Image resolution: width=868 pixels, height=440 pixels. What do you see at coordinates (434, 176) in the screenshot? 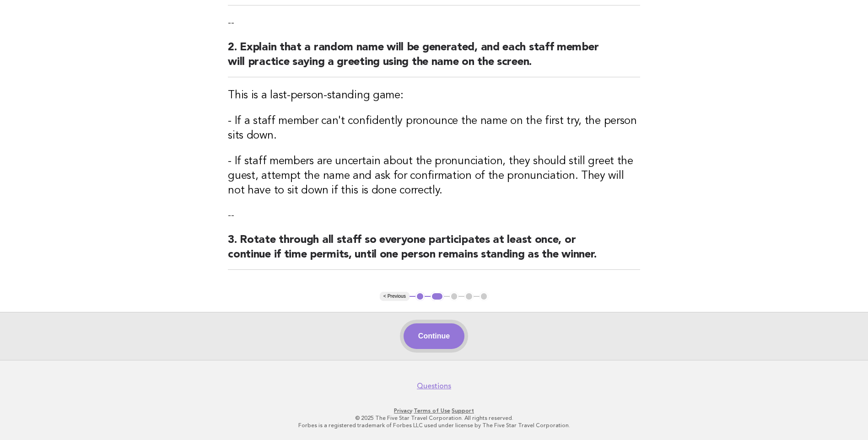
I see `h3: - If staff members are uncertain about the pronunciation, they should still greet the guest, atte...` at bounding box center [434, 176].